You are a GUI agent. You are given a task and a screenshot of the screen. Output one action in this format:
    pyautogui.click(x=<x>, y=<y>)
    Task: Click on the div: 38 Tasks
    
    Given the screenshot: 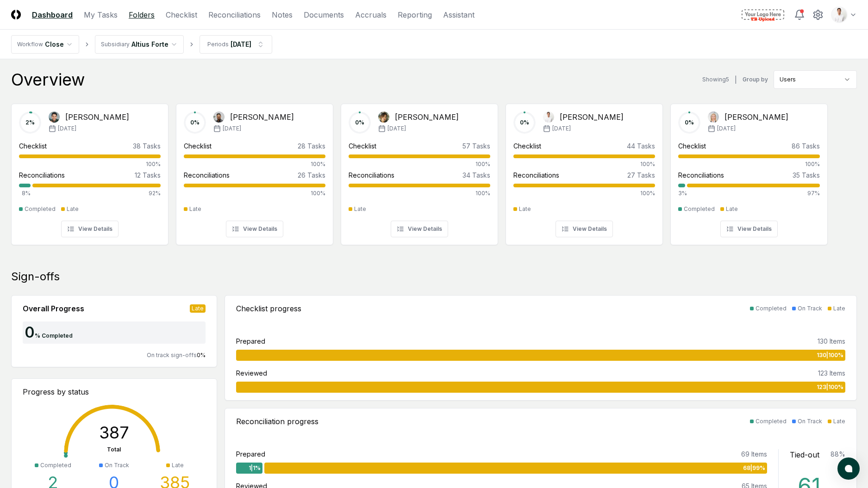 What is the action you would take?
    pyautogui.click(x=147, y=146)
    